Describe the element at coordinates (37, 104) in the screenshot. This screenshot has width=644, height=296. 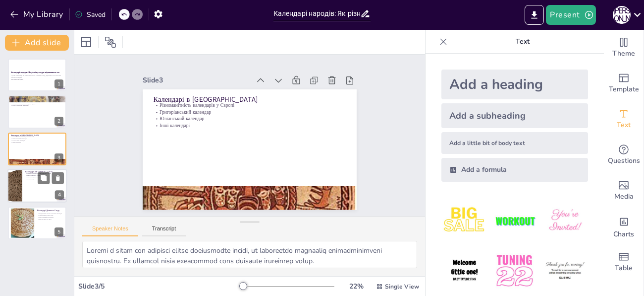
I see `p: Визначення важливих природних циклів` at that location.